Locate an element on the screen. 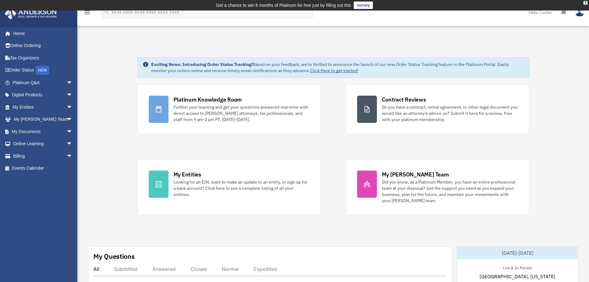 The width and height of the screenshot is (589, 282). a: Home is located at coordinates (41, 33).